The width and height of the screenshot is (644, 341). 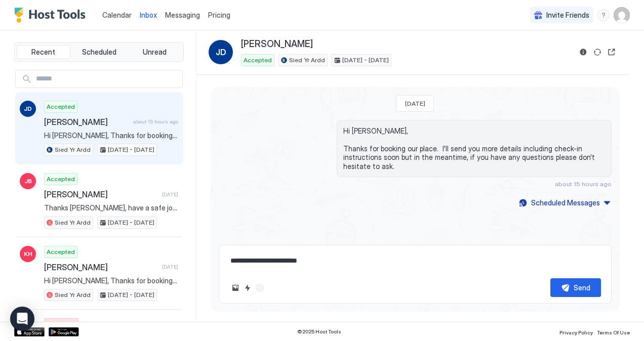 I want to click on span: Privacy Policy, so click(x=576, y=333).